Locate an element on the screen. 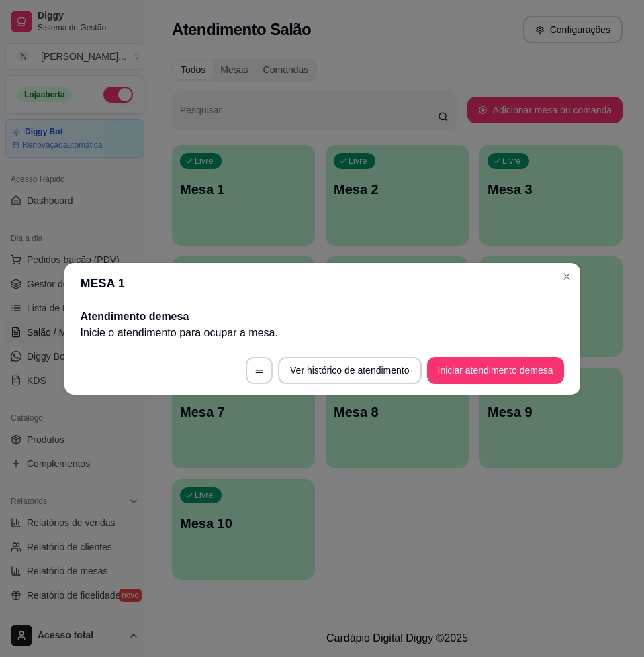 The width and height of the screenshot is (644, 657). header: MESA 1 is located at coordinates (322, 284).